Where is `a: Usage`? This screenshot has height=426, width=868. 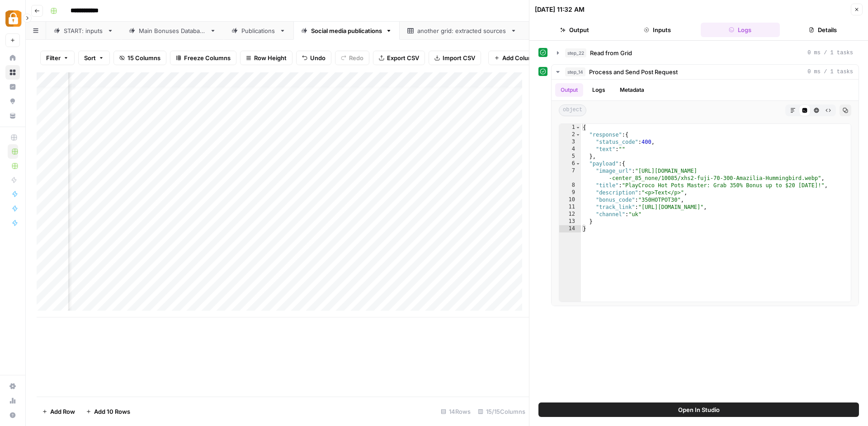
a: Usage is located at coordinates (13, 401).